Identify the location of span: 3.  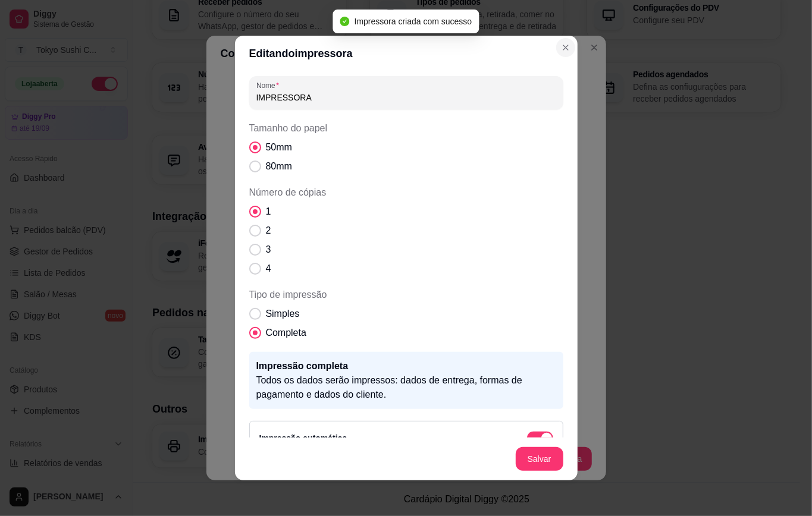
(268, 249).